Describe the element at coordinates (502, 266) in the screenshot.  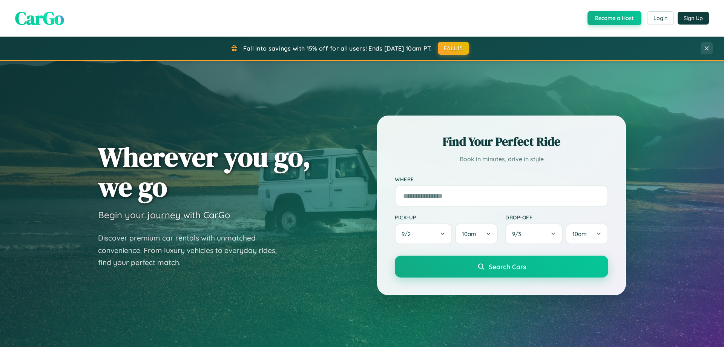
I see `button: Search Cars` at that location.